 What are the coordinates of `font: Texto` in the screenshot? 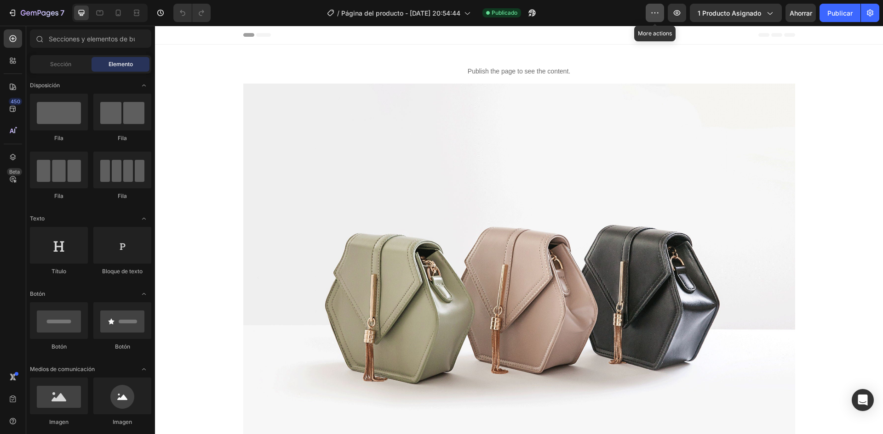 It's located at (37, 218).